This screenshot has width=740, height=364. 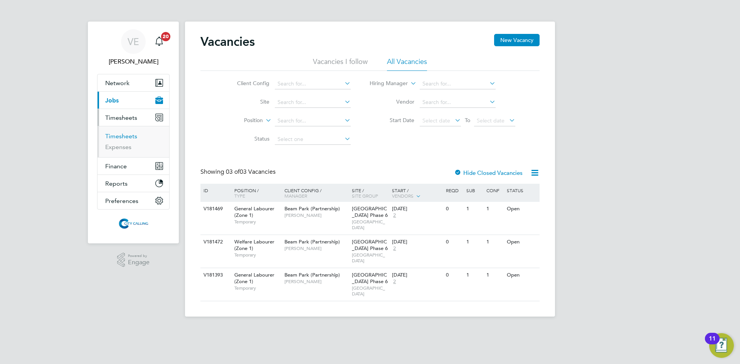 I want to click on span: Engage, so click(x=139, y=262).